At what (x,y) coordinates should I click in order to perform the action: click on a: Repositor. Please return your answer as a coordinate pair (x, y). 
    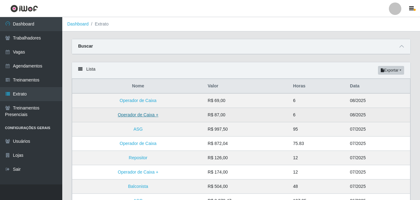
    Looking at the image, I should click on (138, 158).